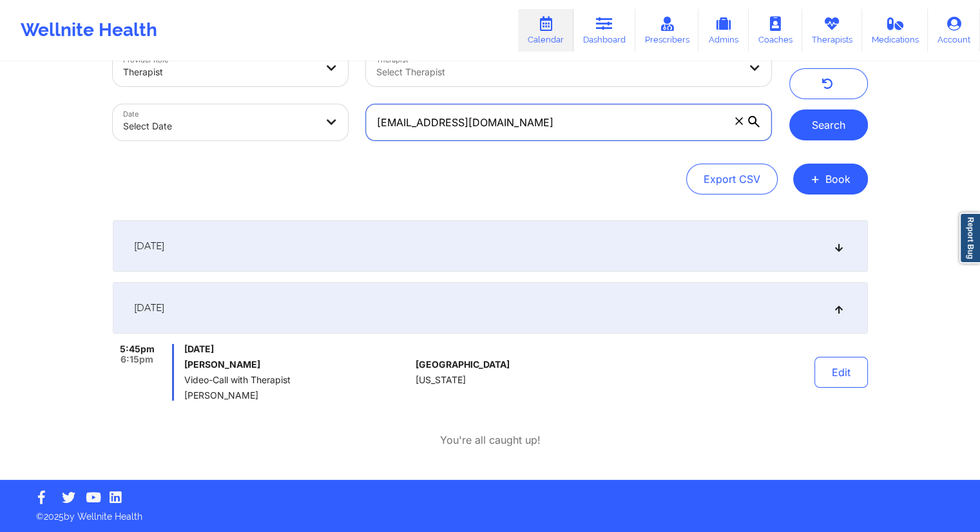  I want to click on a: Report Bug, so click(970, 238).